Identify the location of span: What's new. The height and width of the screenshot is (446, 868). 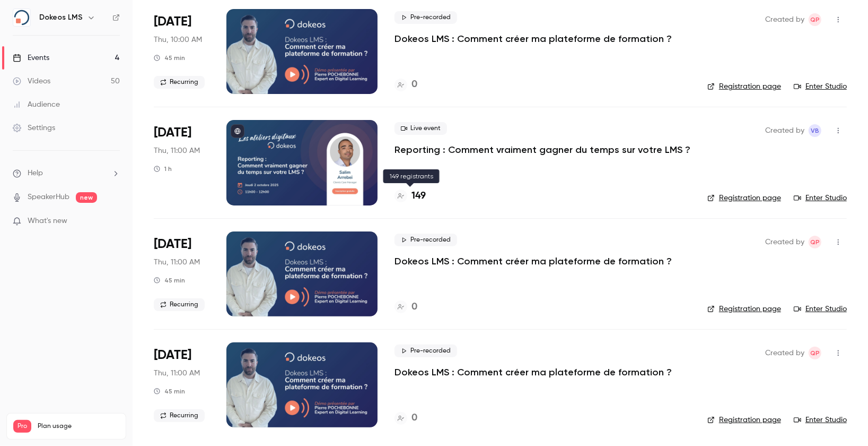
(47, 221).